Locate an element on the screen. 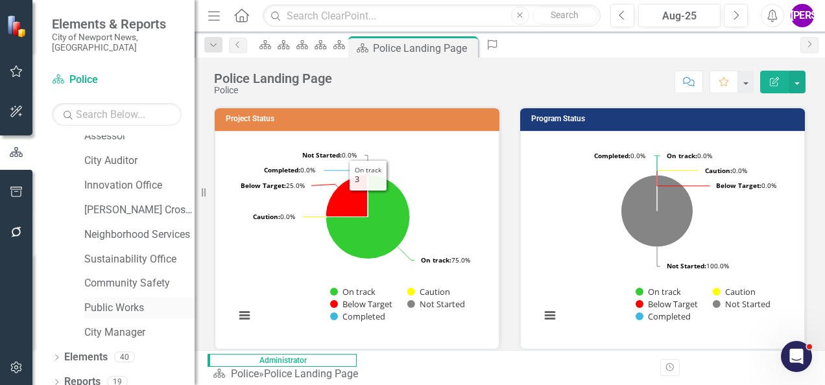 Image resolution: width=825 pixels, height=385 pixels. input: Search Below... is located at coordinates (117, 114).